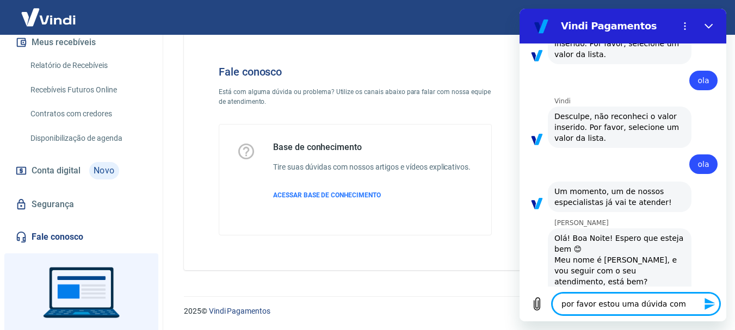  Describe the element at coordinates (81, 171) in the screenshot. I see `a: Conta digitalNovo` at that location.